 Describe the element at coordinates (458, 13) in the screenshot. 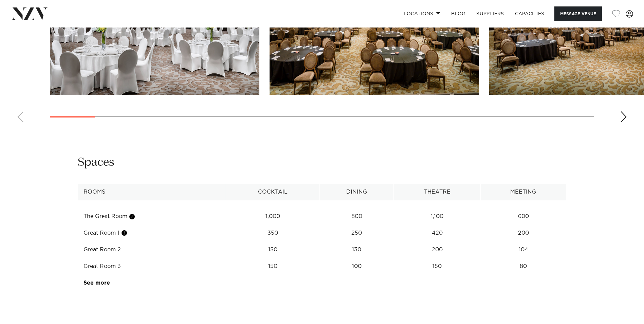

I see `a: BLOG` at that location.